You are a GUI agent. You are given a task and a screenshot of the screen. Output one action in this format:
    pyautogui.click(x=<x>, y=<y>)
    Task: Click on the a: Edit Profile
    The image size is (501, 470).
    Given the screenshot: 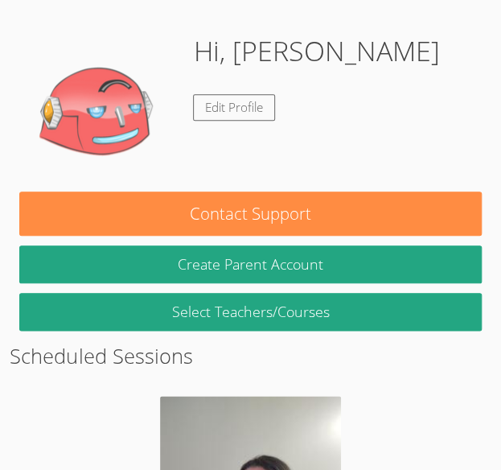 What is the action you would take?
    pyautogui.click(x=234, y=107)
    